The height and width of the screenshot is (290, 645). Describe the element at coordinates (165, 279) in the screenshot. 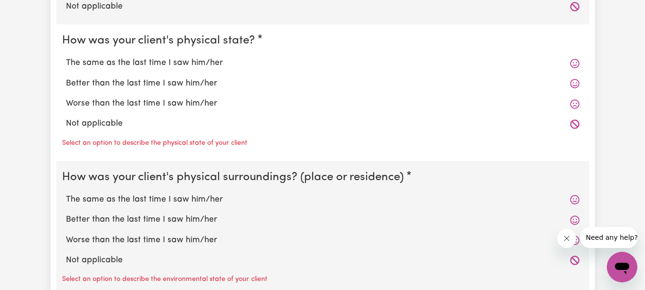

I see `p: Select an option to describe the environmental state of your client` at that location.